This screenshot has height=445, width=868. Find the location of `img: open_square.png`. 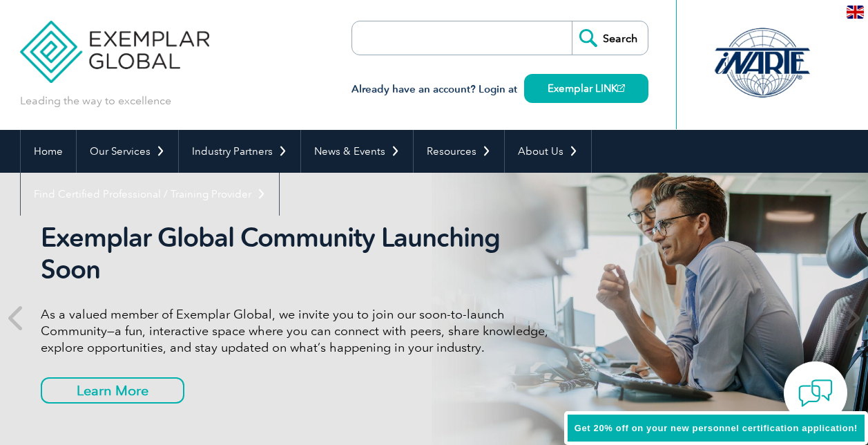

img: open_square.png is located at coordinates (621, 88).